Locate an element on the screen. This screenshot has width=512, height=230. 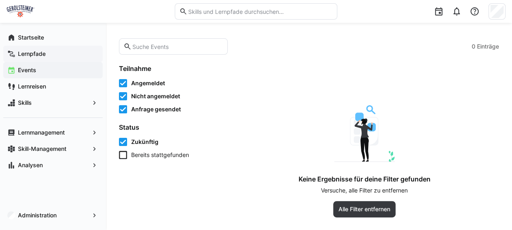
input: Skills und Lernpfade durchsuchen… is located at coordinates (260, 11).